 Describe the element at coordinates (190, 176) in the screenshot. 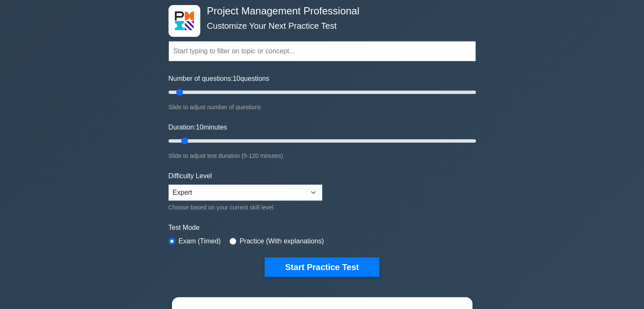

I see `label: Difficulty Level` at that location.